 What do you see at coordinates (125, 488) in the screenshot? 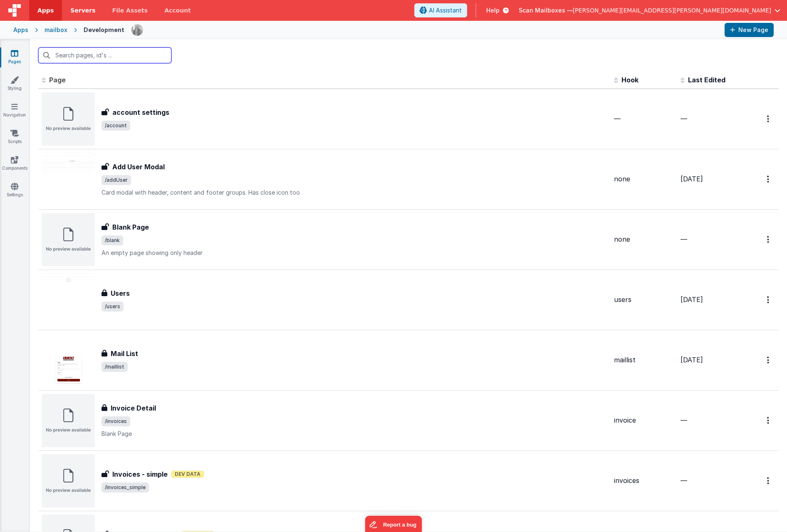
I see `span: /invoices_simple` at bounding box center [125, 488].